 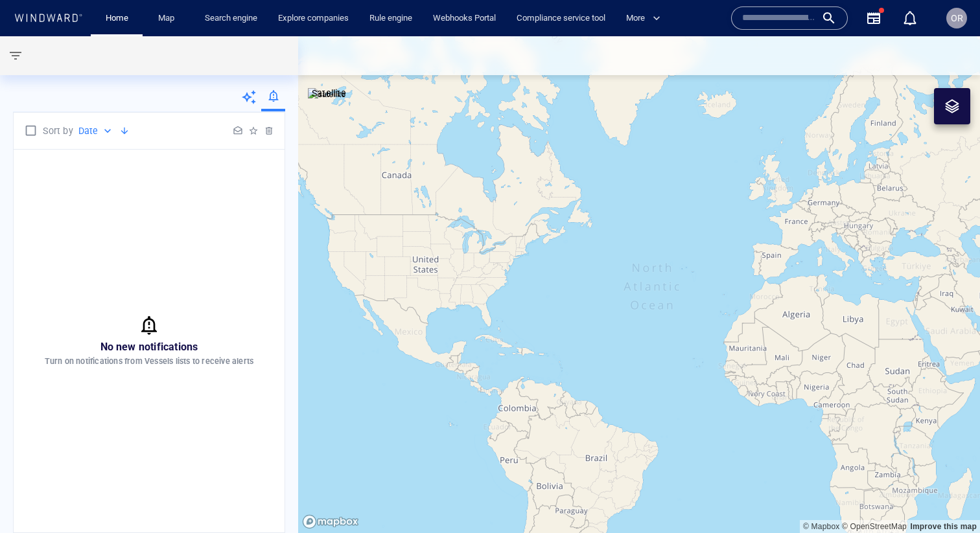 I want to click on canvas: Map, so click(x=639, y=285).